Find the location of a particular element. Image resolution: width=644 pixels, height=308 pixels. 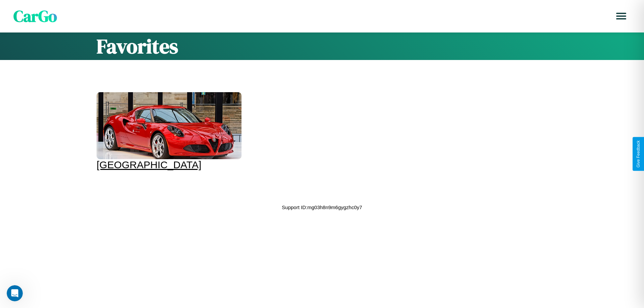

p: Support ID: mg03h8n9m6gygzhc0y7 is located at coordinates (322, 207).